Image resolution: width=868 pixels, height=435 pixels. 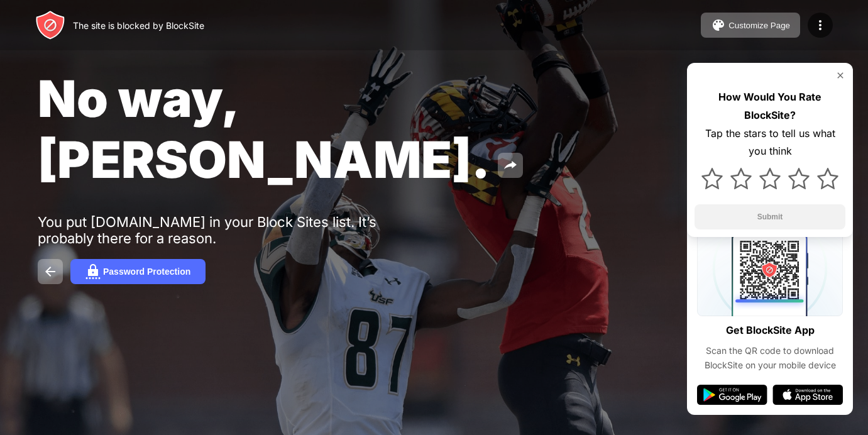 What do you see at coordinates (93, 272) in the screenshot?
I see `img: password.svg` at bounding box center [93, 272].